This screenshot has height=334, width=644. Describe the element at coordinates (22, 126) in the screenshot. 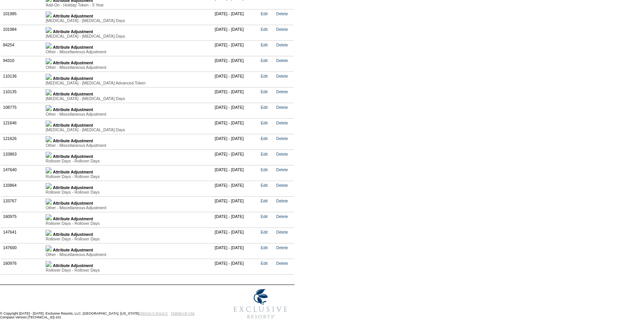

I see `td: 121646` at that location.